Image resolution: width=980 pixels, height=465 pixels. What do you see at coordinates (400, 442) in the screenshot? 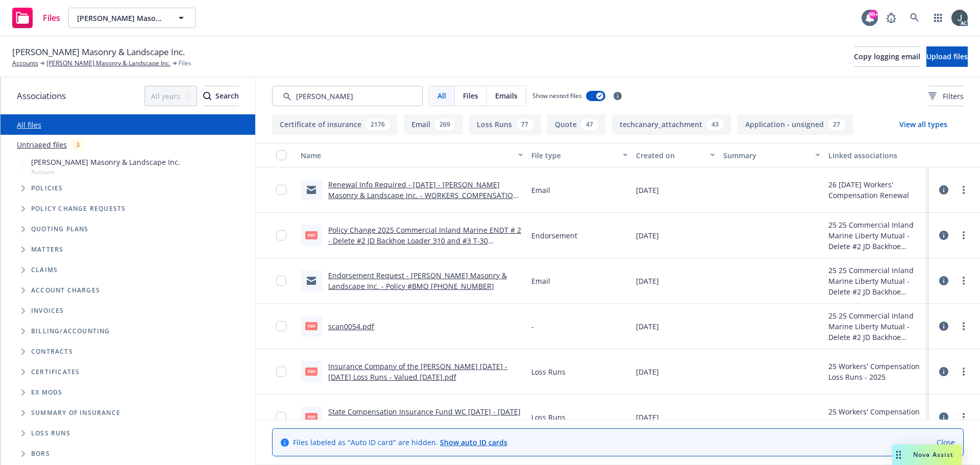
I see `span: Files labeled as "Auto ID card" are hidden.` at bounding box center [400, 442].